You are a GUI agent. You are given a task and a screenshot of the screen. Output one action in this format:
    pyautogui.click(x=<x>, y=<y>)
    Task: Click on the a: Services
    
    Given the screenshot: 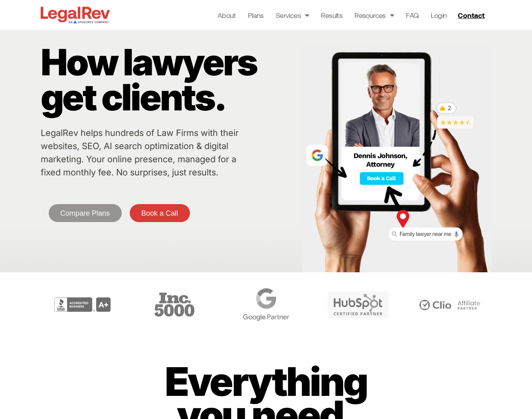 What is the action you would take?
    pyautogui.click(x=293, y=15)
    